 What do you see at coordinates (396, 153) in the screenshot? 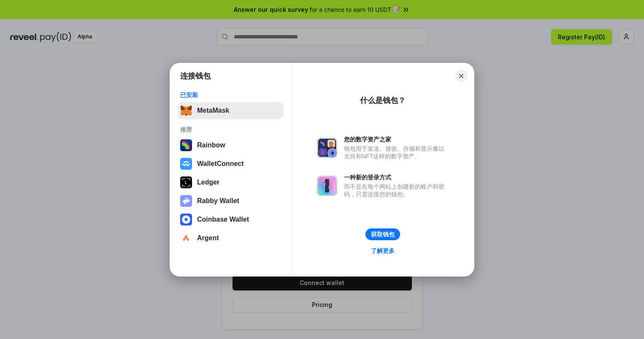
I see `div: 钱包用于发送、接收、存储和显示像以太坊和NFT这样的数字资产。` at bounding box center [396, 153].